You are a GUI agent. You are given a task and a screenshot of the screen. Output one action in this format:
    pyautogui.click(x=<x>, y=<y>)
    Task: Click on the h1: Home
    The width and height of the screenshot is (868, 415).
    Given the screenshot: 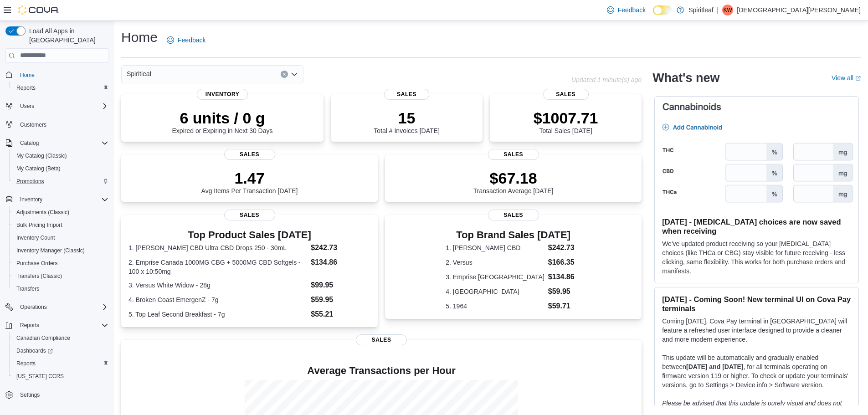 What is the action you would take?
    pyautogui.click(x=140, y=38)
    